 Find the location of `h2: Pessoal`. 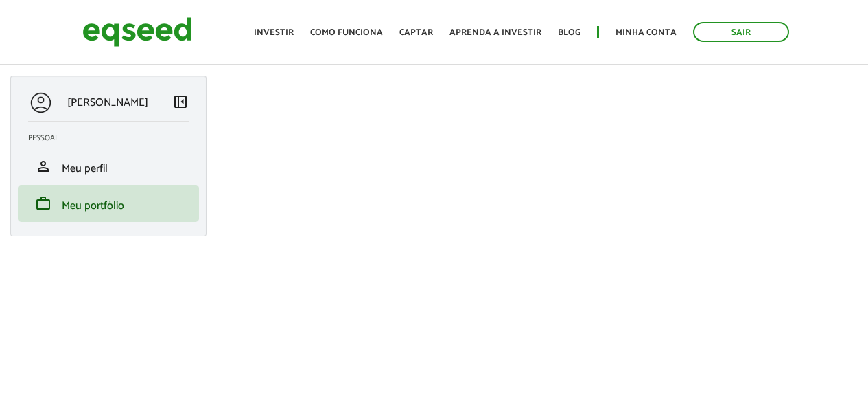

h2: Pessoal is located at coordinates (113, 138).